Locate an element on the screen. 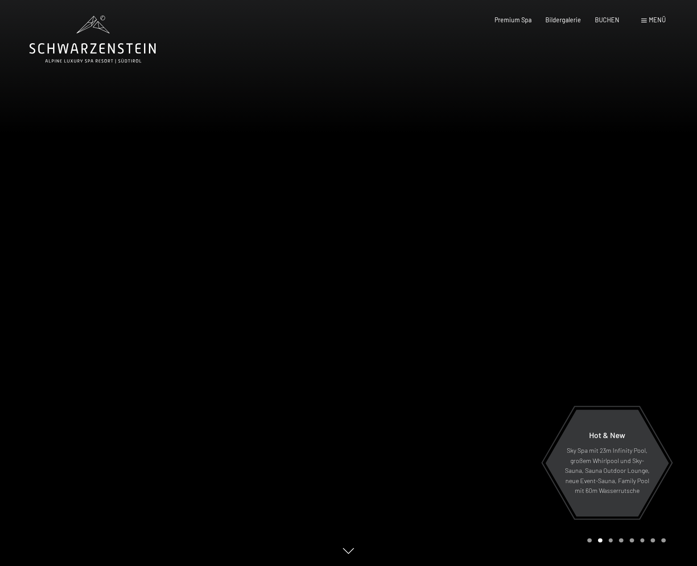 The width and height of the screenshot is (697, 566). a: Premium Spa is located at coordinates (513, 20).